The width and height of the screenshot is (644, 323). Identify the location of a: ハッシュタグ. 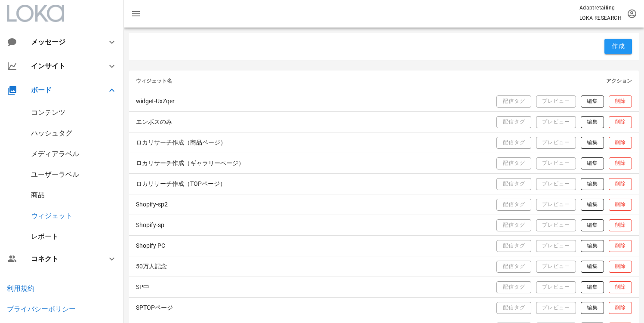
(52, 133).